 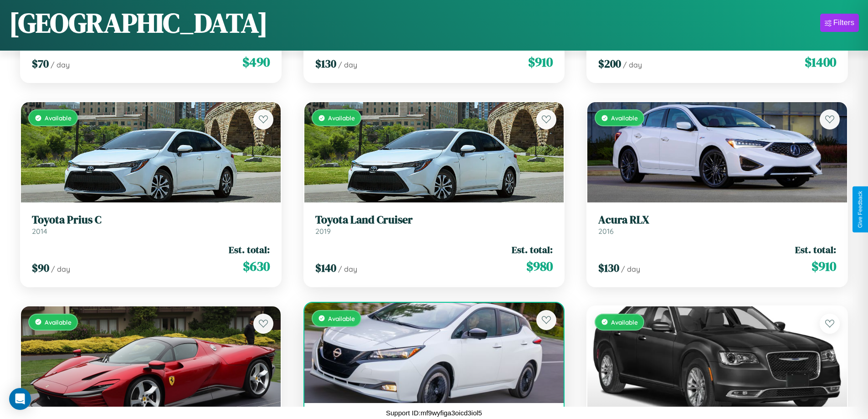 What do you see at coordinates (40, 231) in the screenshot?
I see `span: 2014` at bounding box center [40, 231].